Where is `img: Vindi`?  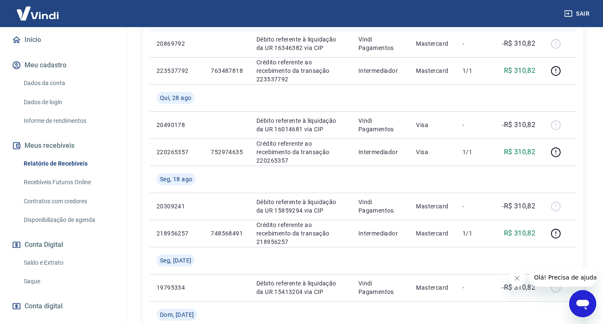 img: Vindi is located at coordinates (38, 13).